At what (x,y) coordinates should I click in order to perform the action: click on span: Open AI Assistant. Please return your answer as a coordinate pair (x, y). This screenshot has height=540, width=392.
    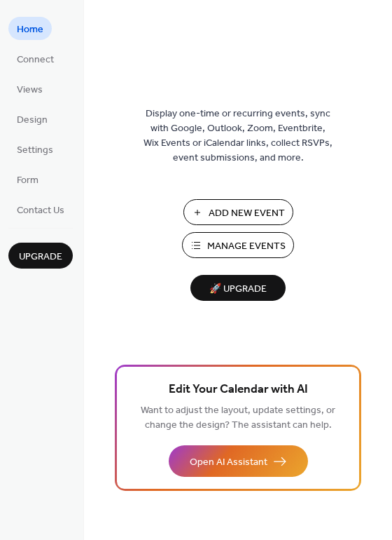
    Looking at the image, I should click on (229, 462).